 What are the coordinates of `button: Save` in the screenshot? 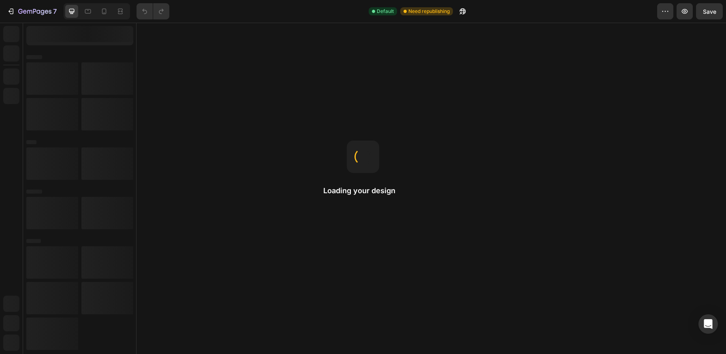 It's located at (709, 11).